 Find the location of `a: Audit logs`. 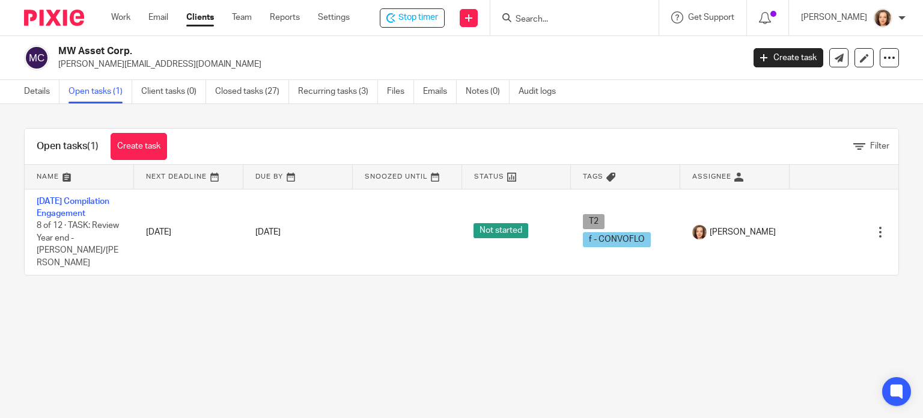

a: Audit logs is located at coordinates (541, 91).